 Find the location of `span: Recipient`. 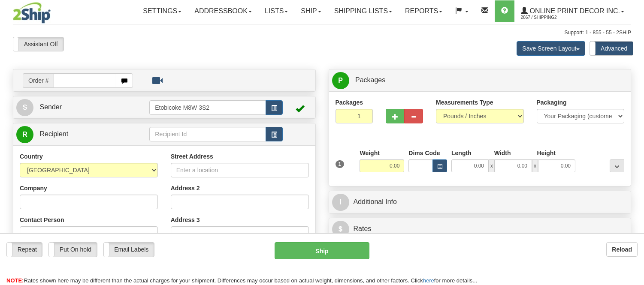

span: Recipient is located at coordinates (53, 134).